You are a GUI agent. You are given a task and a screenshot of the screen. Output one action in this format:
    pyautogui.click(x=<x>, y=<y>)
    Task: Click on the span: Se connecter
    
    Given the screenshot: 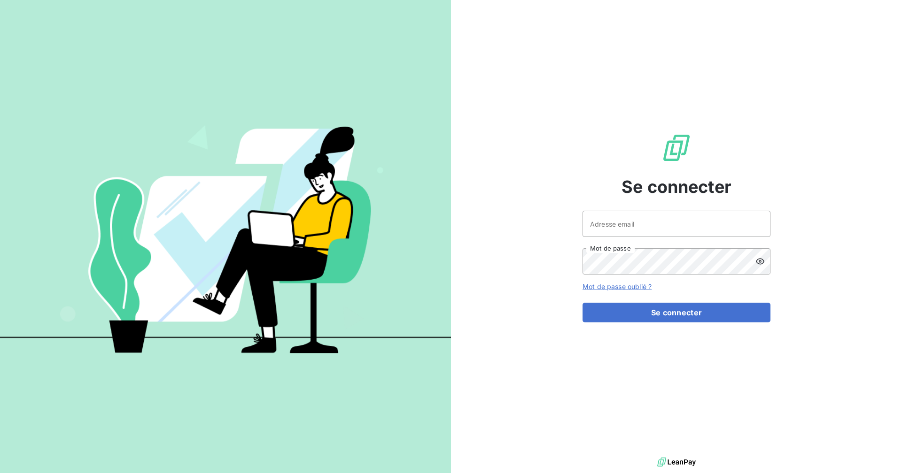 What is the action you would take?
    pyautogui.click(x=676, y=187)
    